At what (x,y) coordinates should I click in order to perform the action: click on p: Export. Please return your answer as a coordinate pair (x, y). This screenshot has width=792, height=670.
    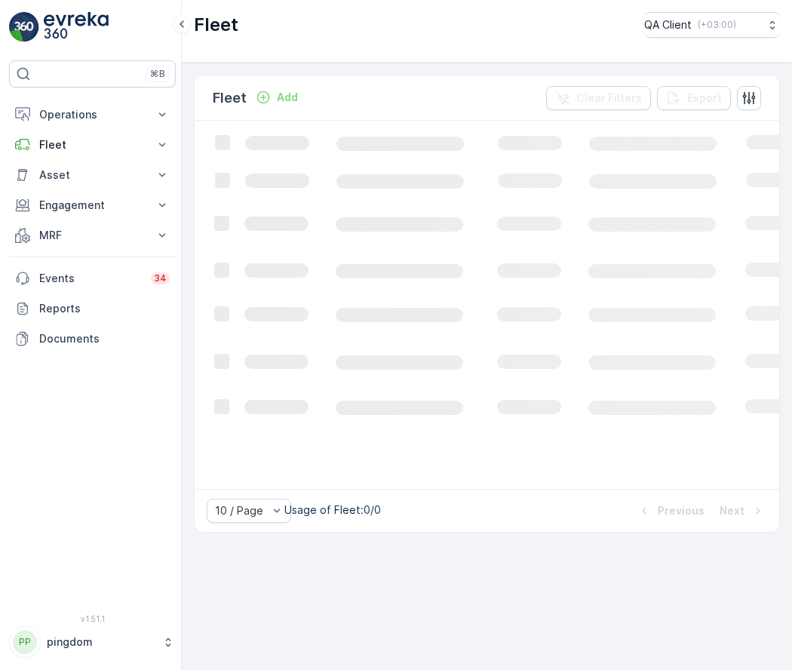
    Looking at the image, I should click on (704, 98).